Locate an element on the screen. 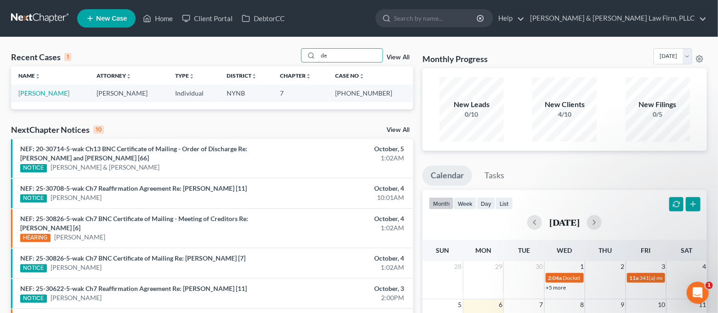  a: Districtunfold_more is located at coordinates (242, 75).